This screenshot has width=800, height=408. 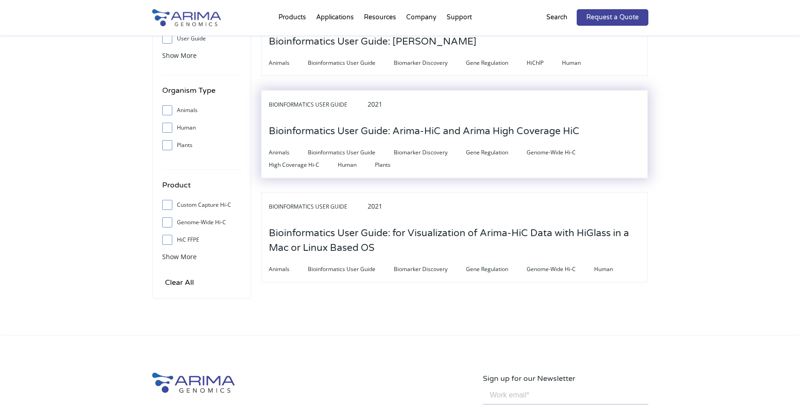 I want to click on span: High Coverage Hi-C, so click(x=303, y=165).